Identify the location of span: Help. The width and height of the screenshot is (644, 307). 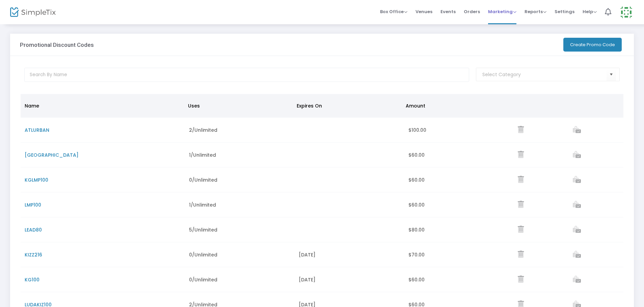
(590, 11).